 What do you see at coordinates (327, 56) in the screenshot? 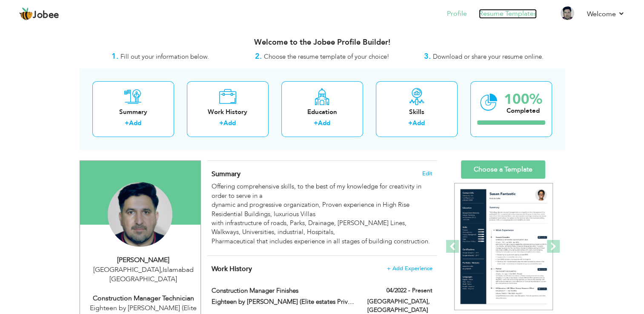
I see `span: Choose the resume template of your choice!` at bounding box center [327, 56].